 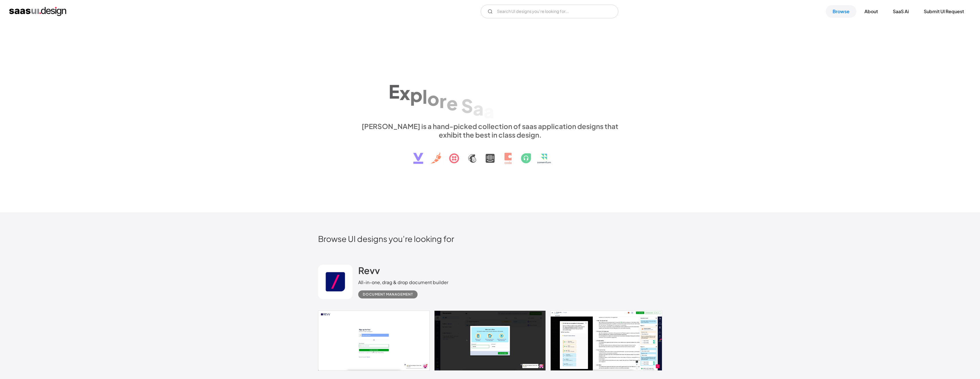 What do you see at coordinates (490, 154) in the screenshot?
I see `img: text, icon, saas logo` at bounding box center [490, 154].